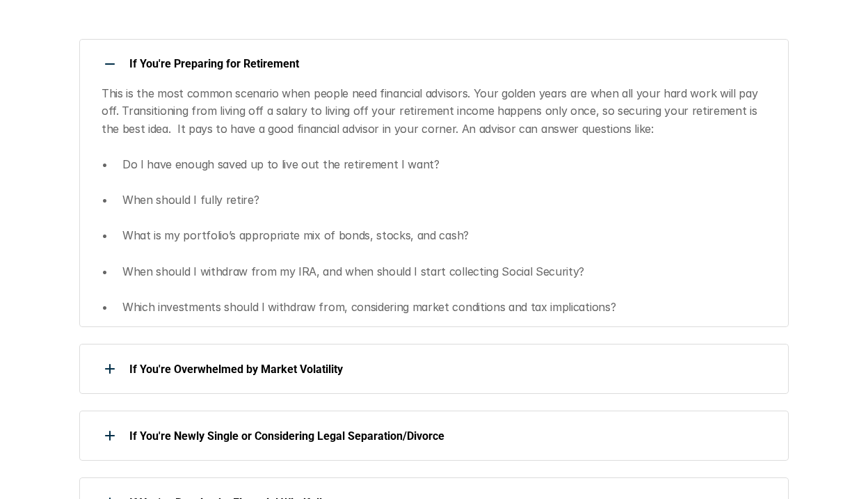  What do you see at coordinates (437, 120) in the screenshot?
I see `p: This is the most common scenario when people need financial advisors. Your golden years are when ...` at bounding box center [437, 120].